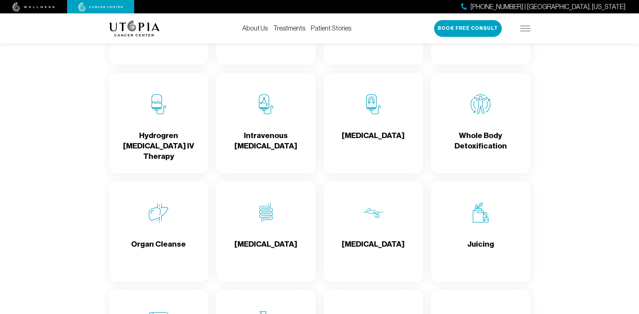 This screenshot has width=639, height=314. I want to click on img: Organ Cleanse, so click(159, 213).